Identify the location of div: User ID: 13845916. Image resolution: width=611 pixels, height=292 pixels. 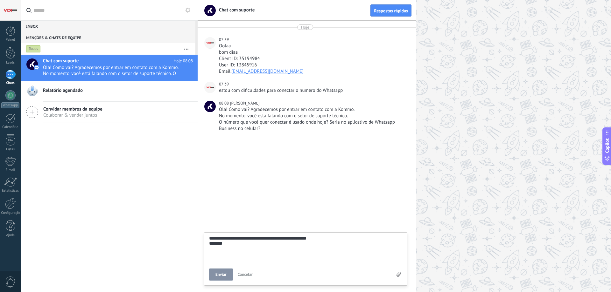
(312, 65).